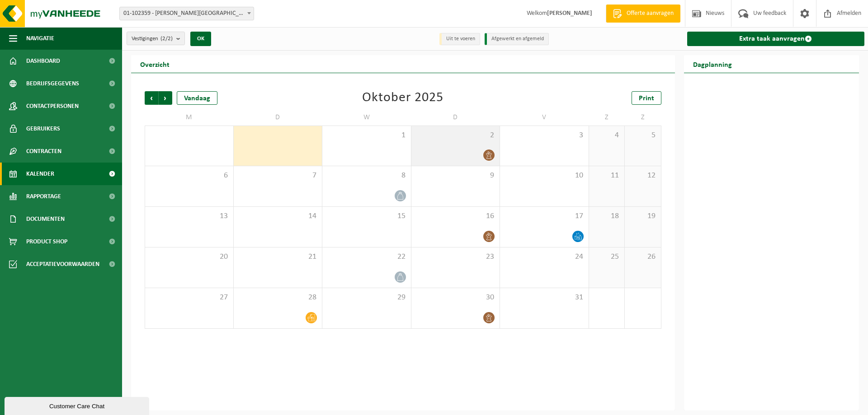  What do you see at coordinates (72, 11) in the screenshot?
I see `div: Customer Care Chat` at bounding box center [72, 11].